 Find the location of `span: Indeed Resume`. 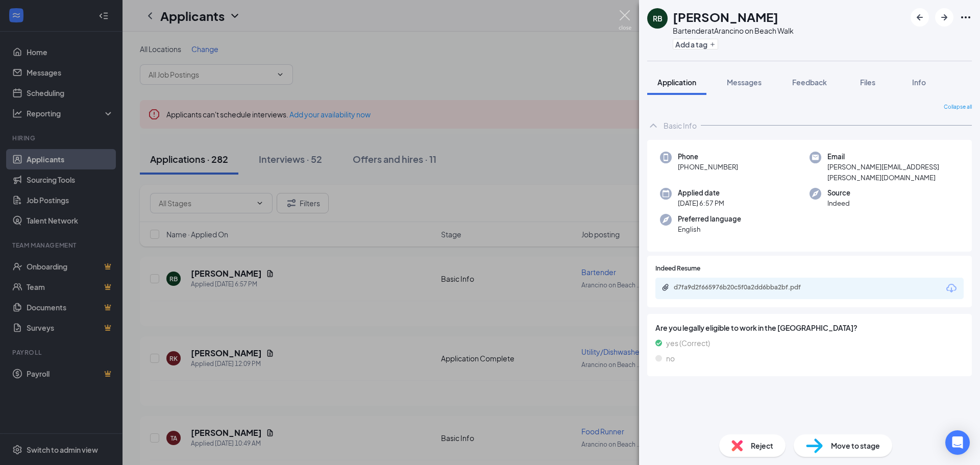

span: Indeed Resume is located at coordinates (678, 268).